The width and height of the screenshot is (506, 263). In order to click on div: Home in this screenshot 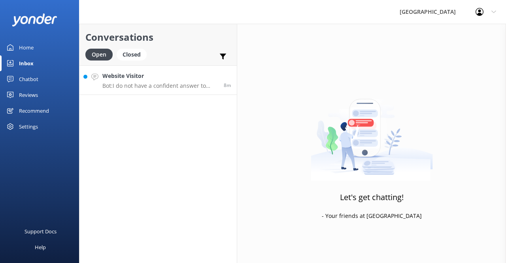, I will do `click(26, 47)`.